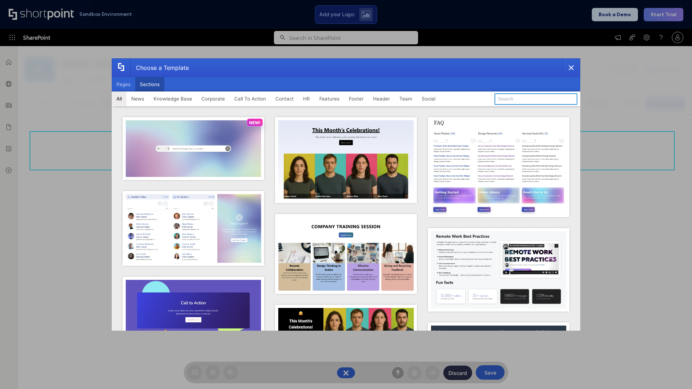 This screenshot has height=389, width=692. Describe the element at coordinates (250, 99) in the screenshot. I see `button: Call To Action` at that location.